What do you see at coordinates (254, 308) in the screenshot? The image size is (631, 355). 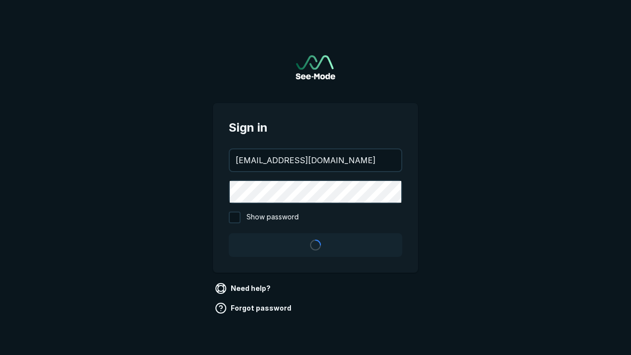 I see `a: Forgot password` at bounding box center [254, 308].